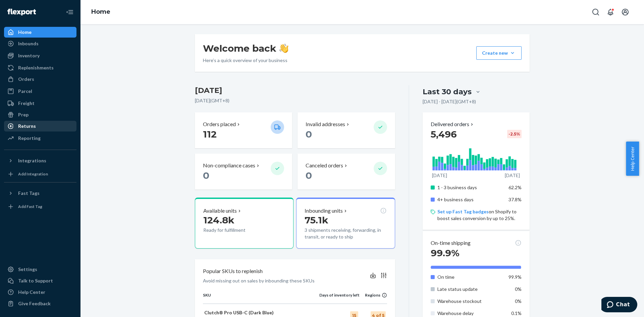  What do you see at coordinates (40, 292) in the screenshot?
I see `a: Help Center` at bounding box center [40, 292].